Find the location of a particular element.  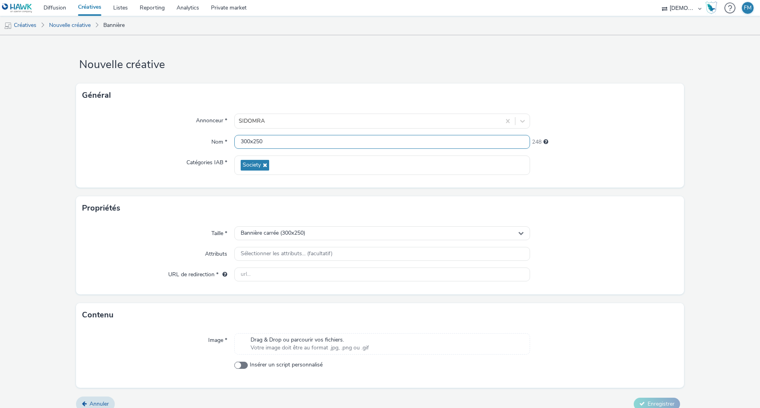

label: URL de redirection * is located at coordinates (198, 273).